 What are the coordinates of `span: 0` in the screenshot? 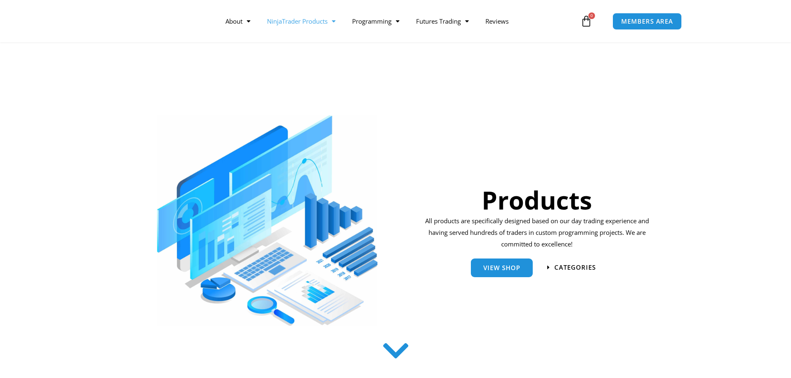 It's located at (592, 16).